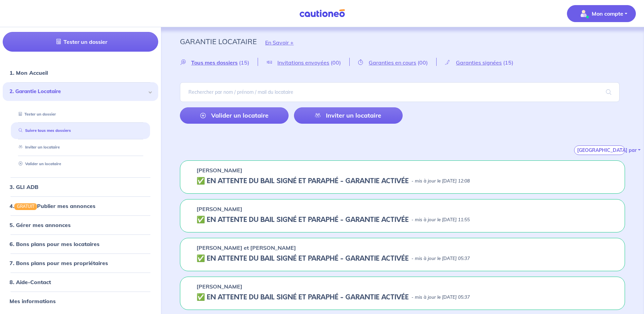 This screenshot has width=644, height=314. Describe the element at coordinates (80, 92) in the screenshot. I see `div: 2. Garantie Locataire` at that location.